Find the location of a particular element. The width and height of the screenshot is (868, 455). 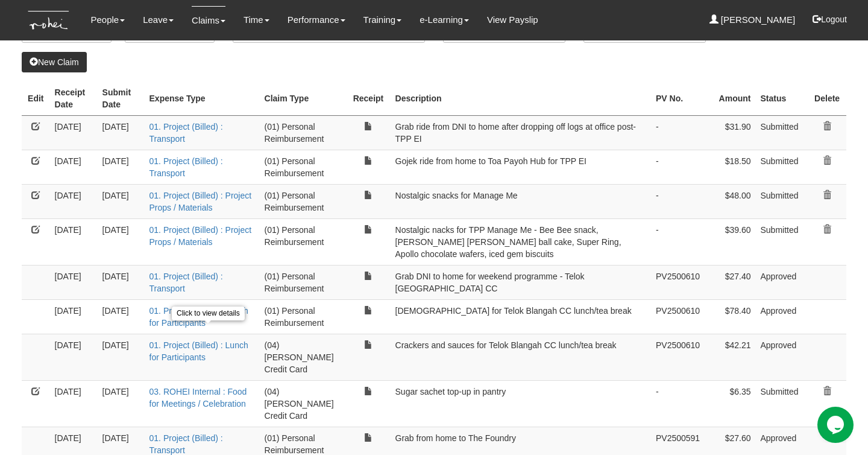

a: Claims is located at coordinates (208, 20).